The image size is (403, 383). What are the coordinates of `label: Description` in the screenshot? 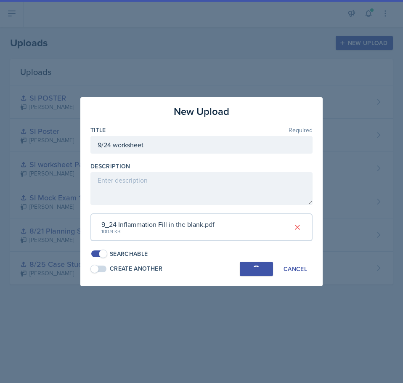 It's located at (110, 166).